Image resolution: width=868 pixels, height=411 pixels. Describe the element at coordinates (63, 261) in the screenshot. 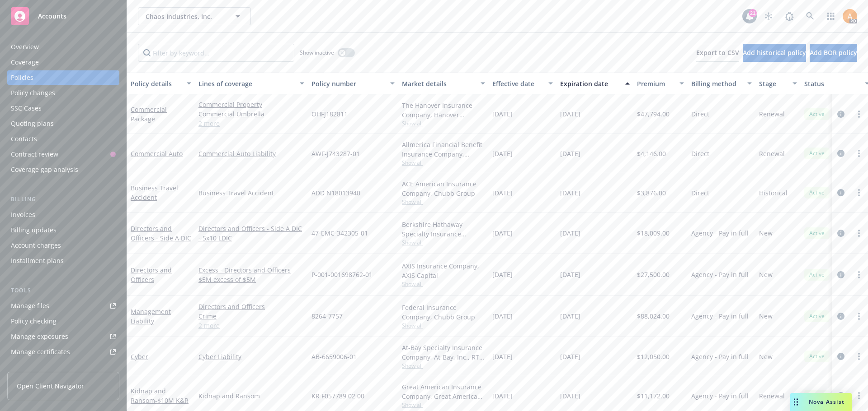

I see `a: Installment plans` at that location.